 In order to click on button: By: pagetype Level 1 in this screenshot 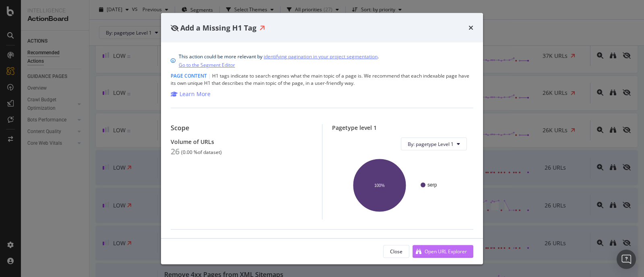, I will do `click(434, 144)`.